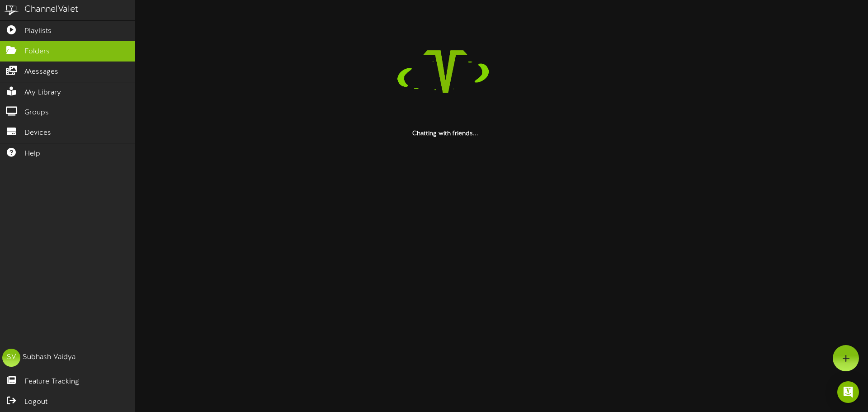 Image resolution: width=868 pixels, height=412 pixels. What do you see at coordinates (36, 402) in the screenshot?
I see `span: Logout` at bounding box center [36, 402].